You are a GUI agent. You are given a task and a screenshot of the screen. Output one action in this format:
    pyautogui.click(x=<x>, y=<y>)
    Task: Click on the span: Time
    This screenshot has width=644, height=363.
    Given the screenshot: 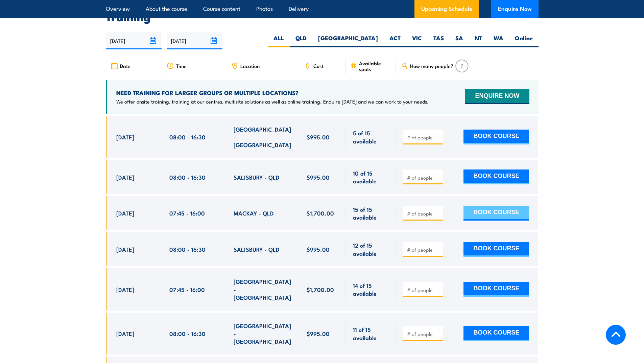 What is the action you would take?
    pyautogui.click(x=181, y=66)
    